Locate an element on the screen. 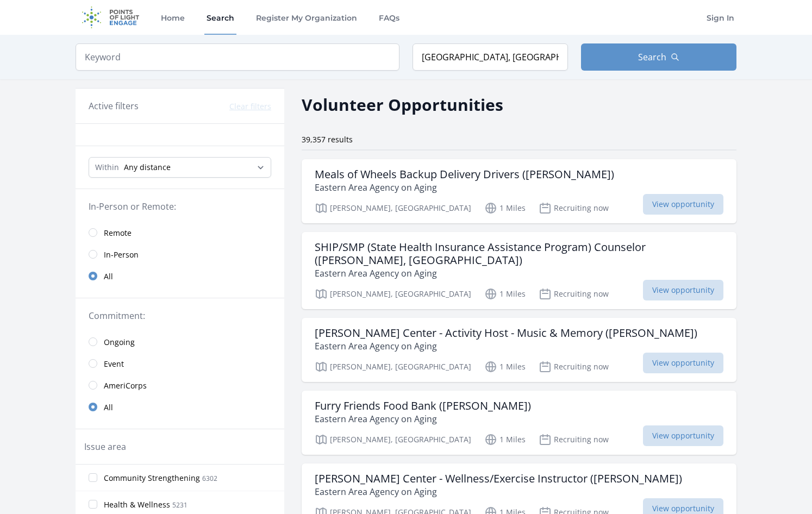 The image size is (812, 514). h2: Volunteer Opportunities is located at coordinates (402, 104).